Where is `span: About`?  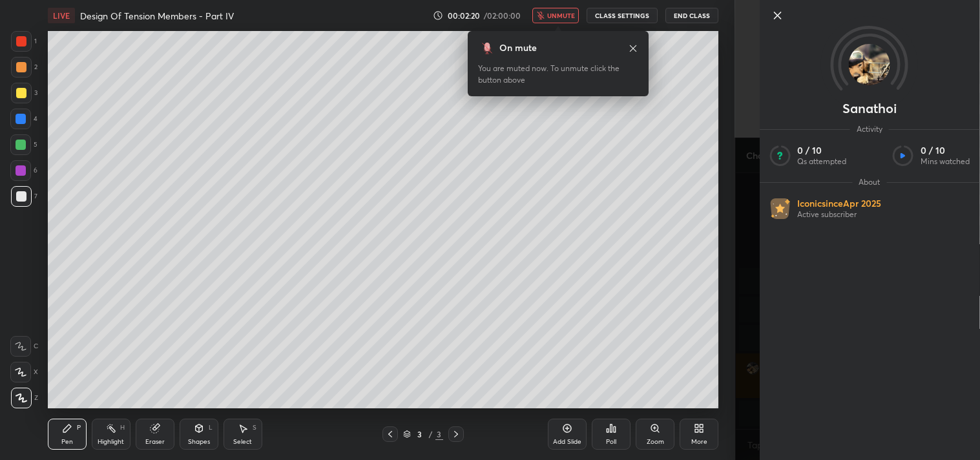
span: About is located at coordinates (868, 182).